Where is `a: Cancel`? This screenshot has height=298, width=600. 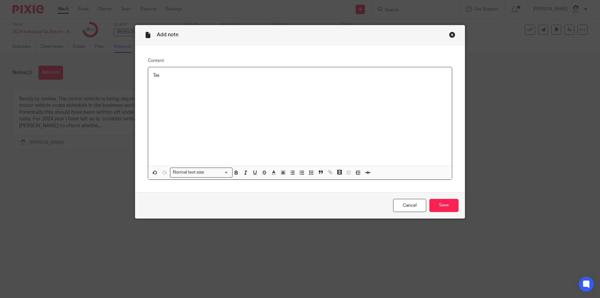
a: Cancel is located at coordinates (410, 205).